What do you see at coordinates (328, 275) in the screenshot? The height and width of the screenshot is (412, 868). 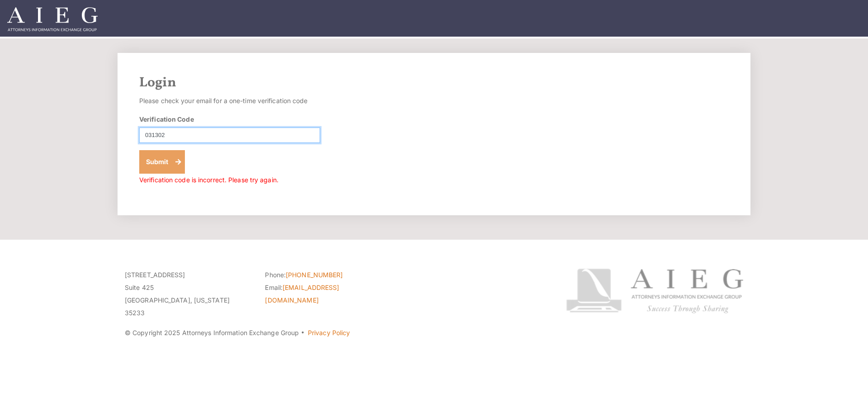 I see `li: Phone:` at bounding box center [328, 275].